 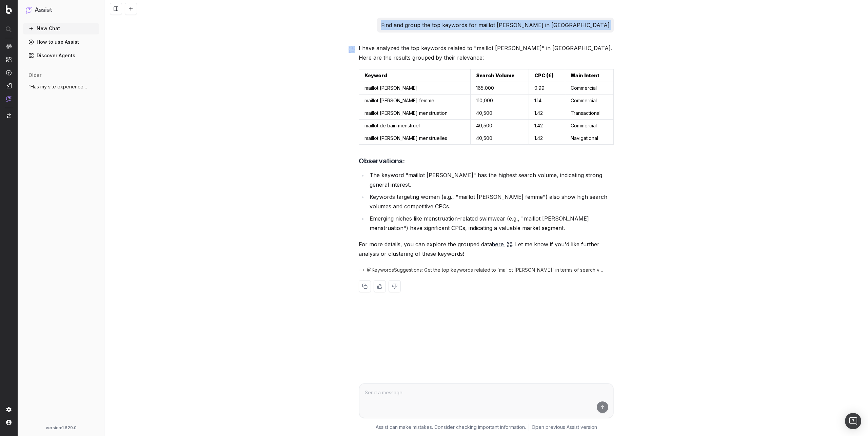 I want to click on button: “Has my site experienced a performance d, so click(x=61, y=87).